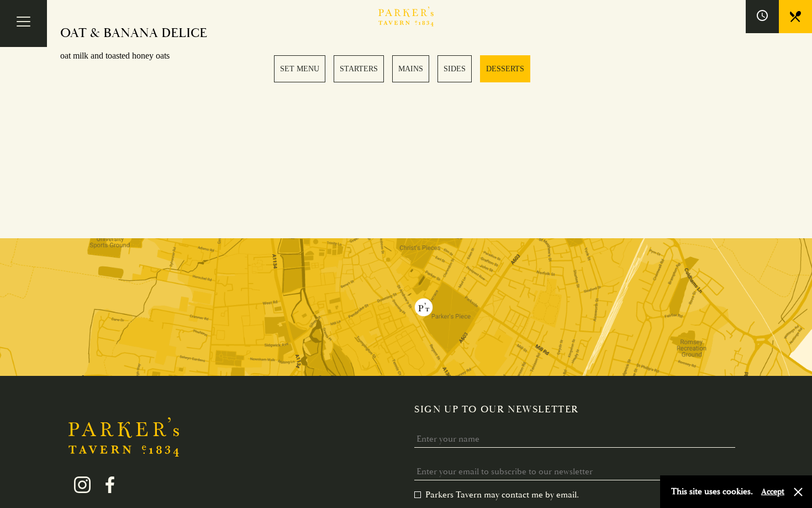 This screenshot has height=508, width=812. Describe the element at coordinates (496, 494) in the screenshot. I see `label: Parkers Tavern may contact me by email.` at that location.